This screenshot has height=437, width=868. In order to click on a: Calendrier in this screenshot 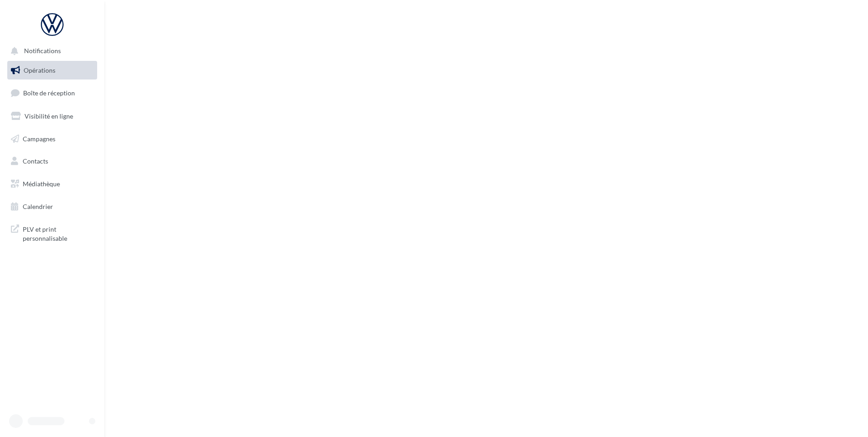, I will do `click(52, 207)`.